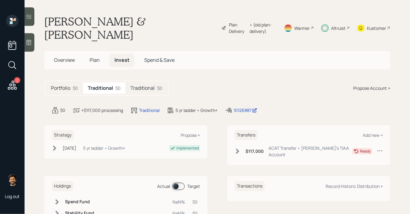  Describe the element at coordinates (373, 135) in the screenshot. I see `div: Add new +` at that location.